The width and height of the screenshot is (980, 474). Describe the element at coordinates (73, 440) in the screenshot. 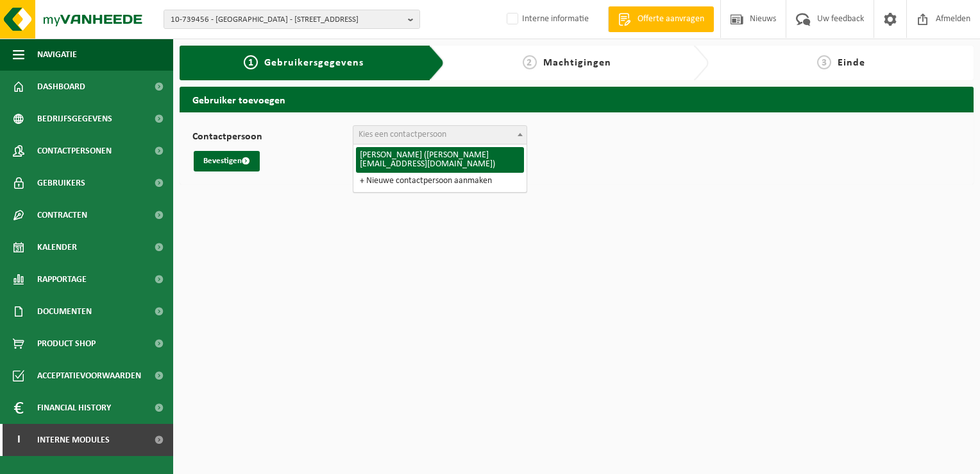

I see `span: Interne modules` at that location.